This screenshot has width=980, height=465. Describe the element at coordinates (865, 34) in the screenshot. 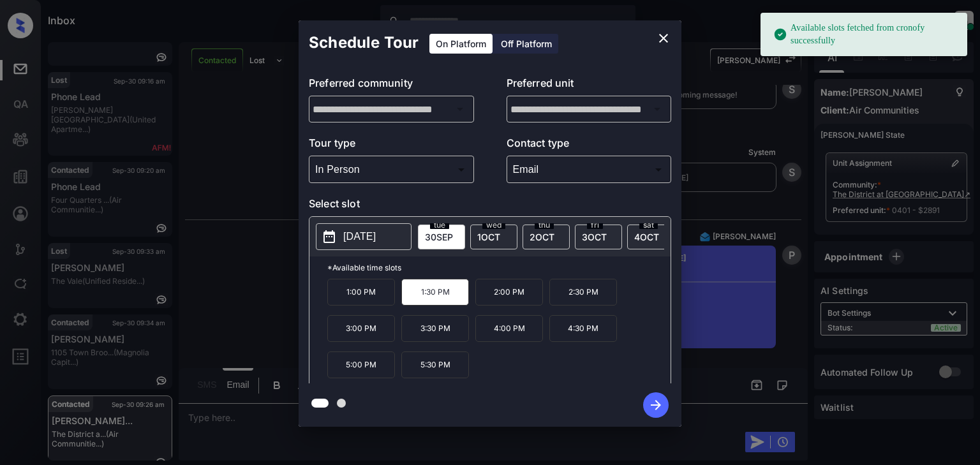

I see `div: Available slots fetched from cronofy successfully` at that location.